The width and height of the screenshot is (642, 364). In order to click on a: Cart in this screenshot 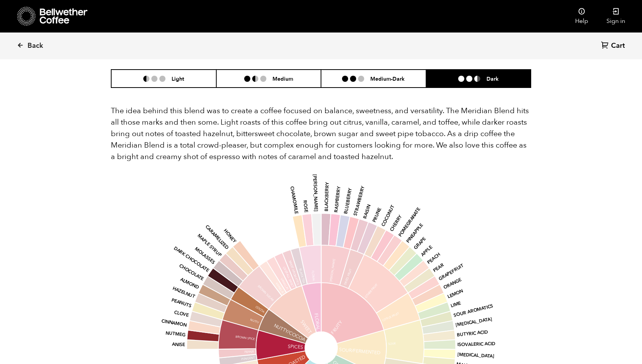, I will do `click(614, 46)`.